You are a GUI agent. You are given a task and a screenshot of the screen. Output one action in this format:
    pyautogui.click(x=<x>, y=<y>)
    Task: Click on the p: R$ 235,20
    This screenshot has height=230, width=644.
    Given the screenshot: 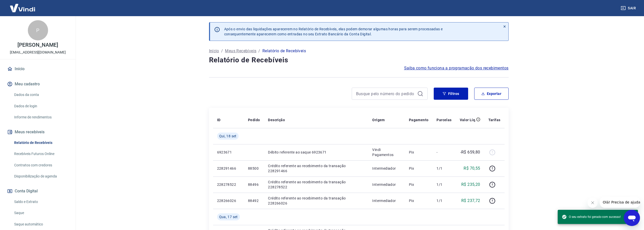 What is the action you would take?
    pyautogui.click(x=471, y=185)
    